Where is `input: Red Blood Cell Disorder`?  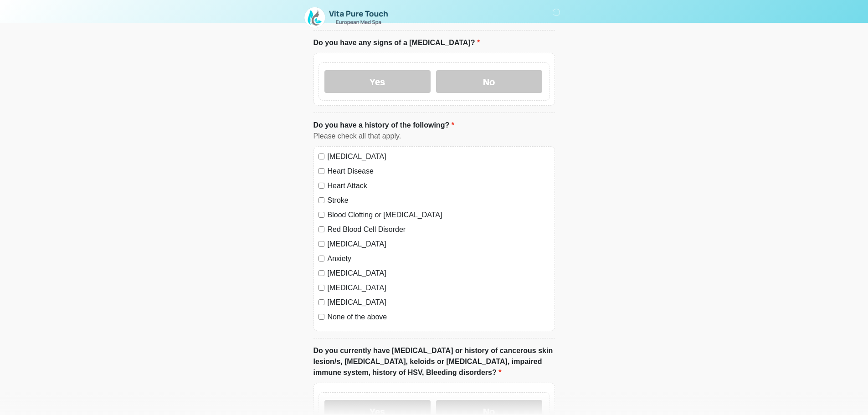 input: Red Blood Cell Disorder is located at coordinates (321, 229).